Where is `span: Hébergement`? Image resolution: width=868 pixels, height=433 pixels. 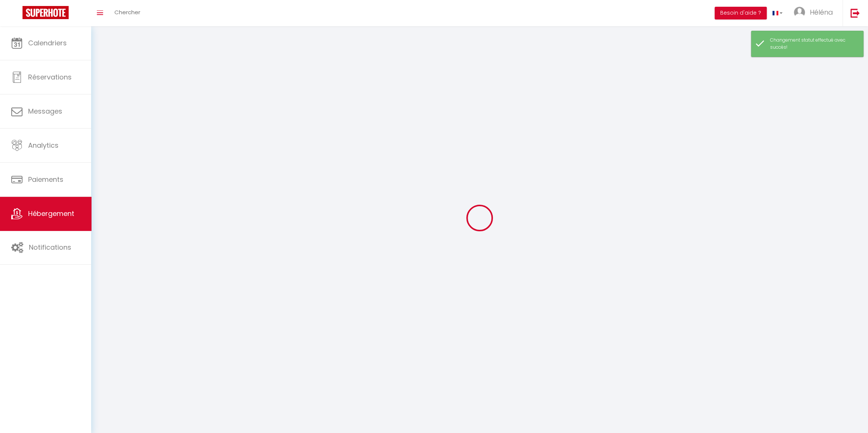 span: Hébergement is located at coordinates (51, 213).